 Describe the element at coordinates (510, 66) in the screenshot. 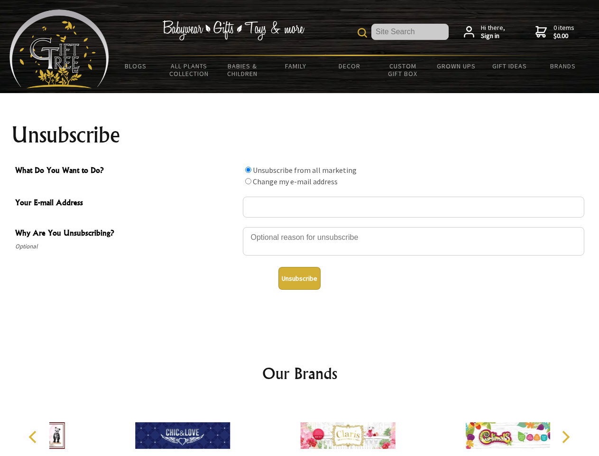

I see `a: Gift Ideas` at that location.